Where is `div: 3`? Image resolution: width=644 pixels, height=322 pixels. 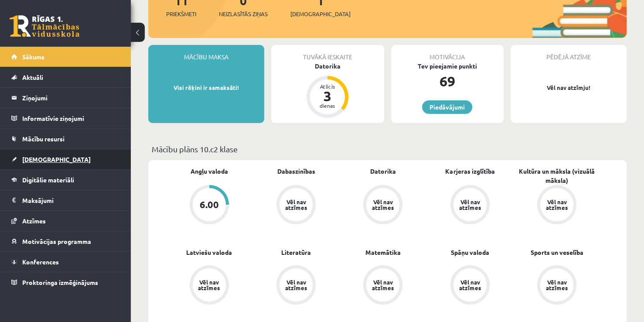 div: 3 is located at coordinates (328, 96).